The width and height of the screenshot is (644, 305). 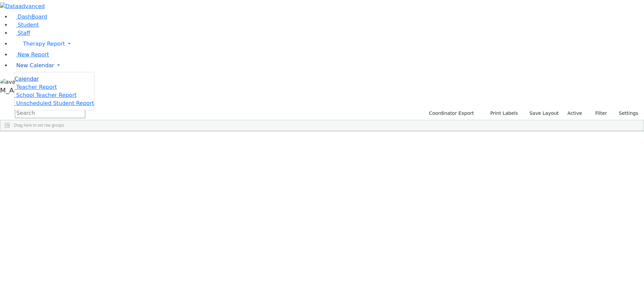 I want to click on ul: Therapy Report, so click(x=54, y=91).